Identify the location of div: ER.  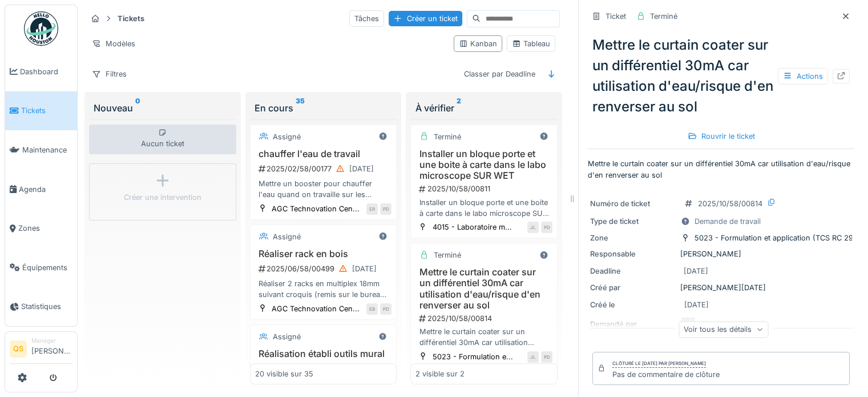
(372, 209).